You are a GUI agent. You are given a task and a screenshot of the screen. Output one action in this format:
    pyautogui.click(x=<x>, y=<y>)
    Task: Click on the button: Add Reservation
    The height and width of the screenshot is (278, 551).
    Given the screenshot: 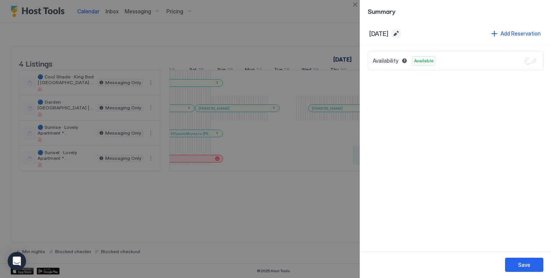 What is the action you would take?
    pyautogui.click(x=516, y=33)
    